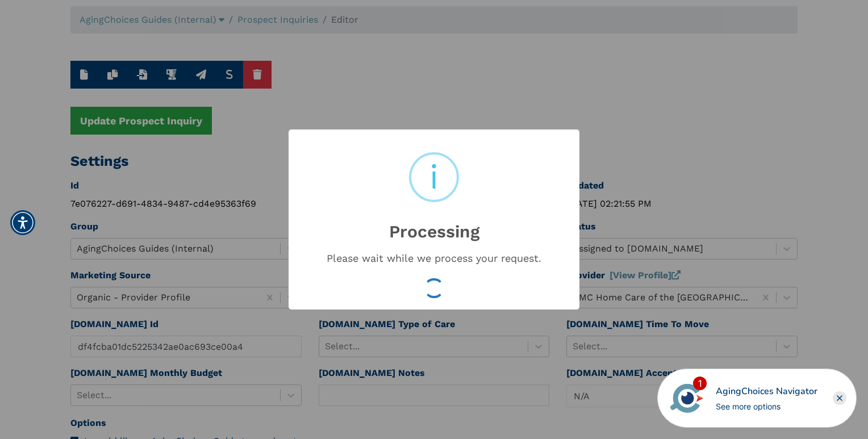  Describe the element at coordinates (434, 258) in the screenshot. I see `div: Please wait while we process your request.` at that location.